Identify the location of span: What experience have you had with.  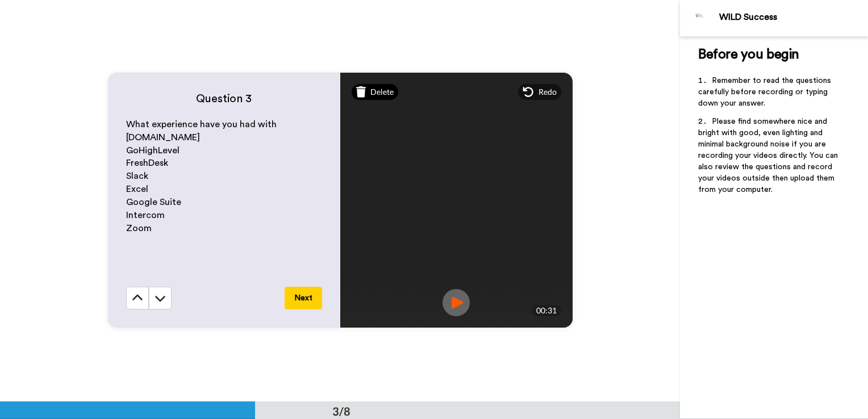
(201, 124).